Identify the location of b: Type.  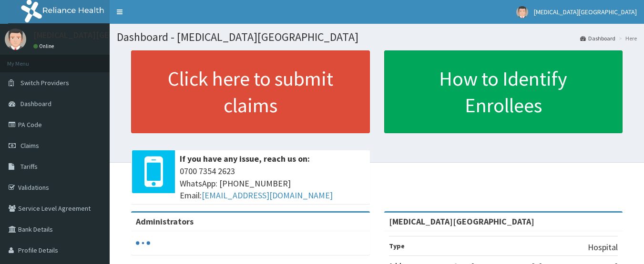
(396, 246).